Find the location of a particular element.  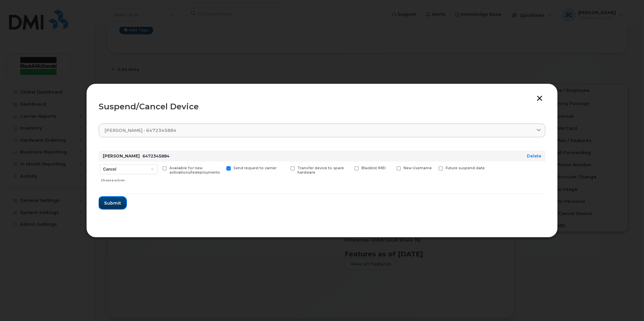

span: Blacklist IMEI is located at coordinates (373, 168).